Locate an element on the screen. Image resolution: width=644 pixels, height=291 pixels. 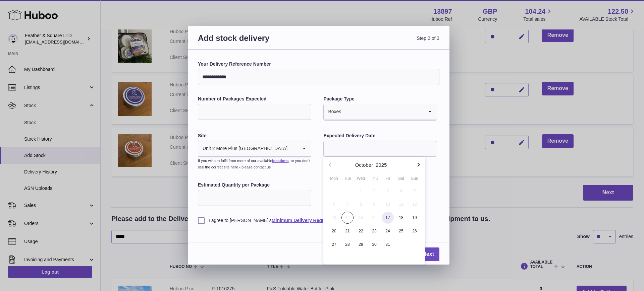
h3: Add stock delivery is located at coordinates (258, 42).